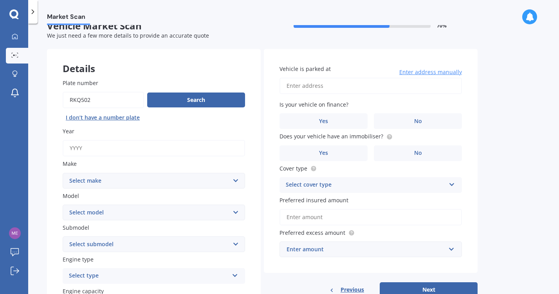 The height and width of the screenshot is (294, 559). Describe the element at coordinates (366, 185) in the screenshot. I see `div: Select cover type` at that location.